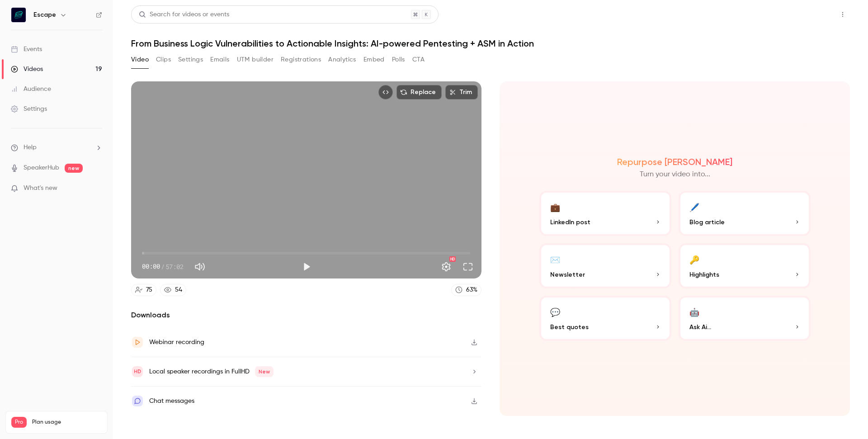  I want to click on div: 75, so click(149, 290).